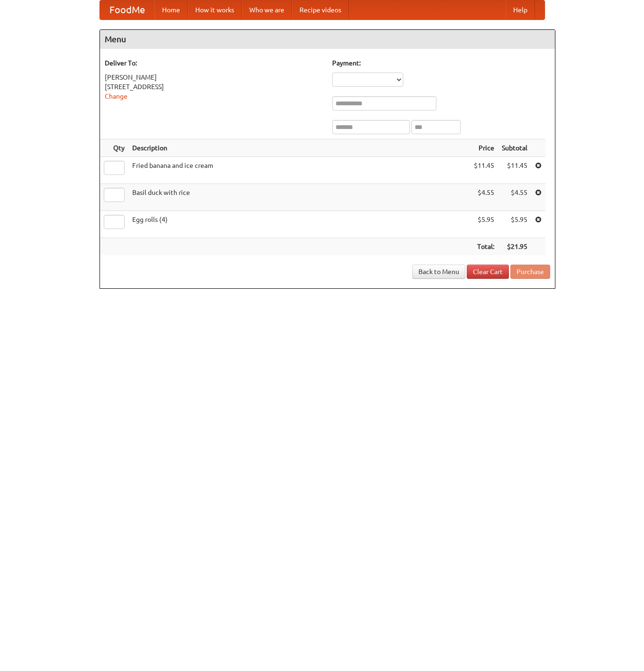  What do you see at coordinates (441, 63) in the screenshot?
I see `h5: Payment:` at bounding box center [441, 63].